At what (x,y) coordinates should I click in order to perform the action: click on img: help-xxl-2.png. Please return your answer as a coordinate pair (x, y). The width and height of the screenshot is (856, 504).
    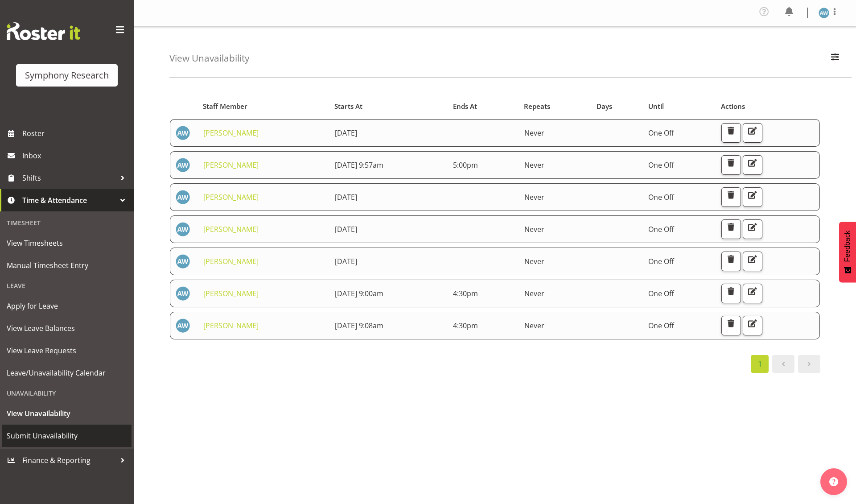
    Looking at the image, I should click on (834, 482).